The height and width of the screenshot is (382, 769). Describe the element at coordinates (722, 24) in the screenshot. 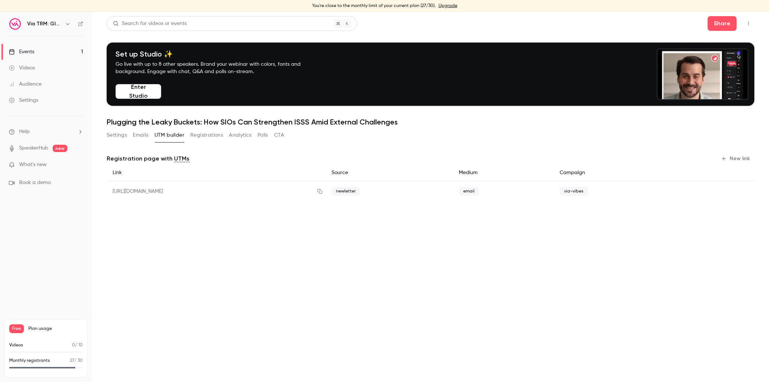

I see `button: Share` at that location.